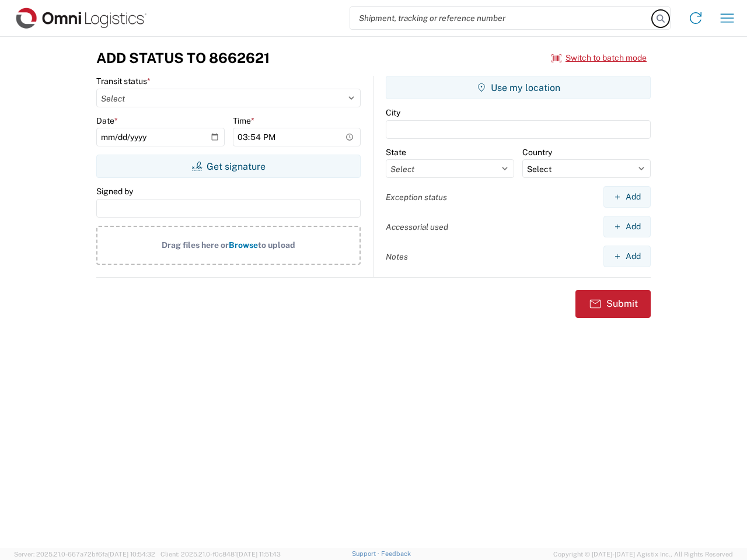 Image resolution: width=747 pixels, height=560 pixels. What do you see at coordinates (114, 192) in the screenshot?
I see `label: Signed by` at bounding box center [114, 192].